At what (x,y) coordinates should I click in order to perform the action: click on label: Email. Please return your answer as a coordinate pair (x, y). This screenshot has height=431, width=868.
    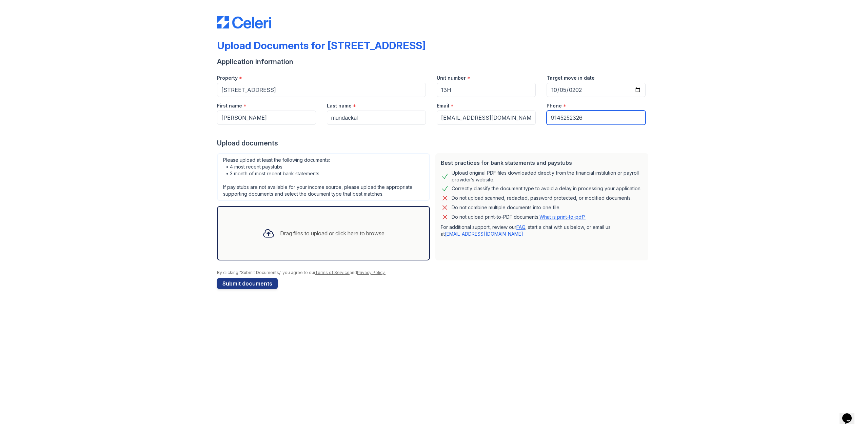
    Looking at the image, I should click on (442, 106).